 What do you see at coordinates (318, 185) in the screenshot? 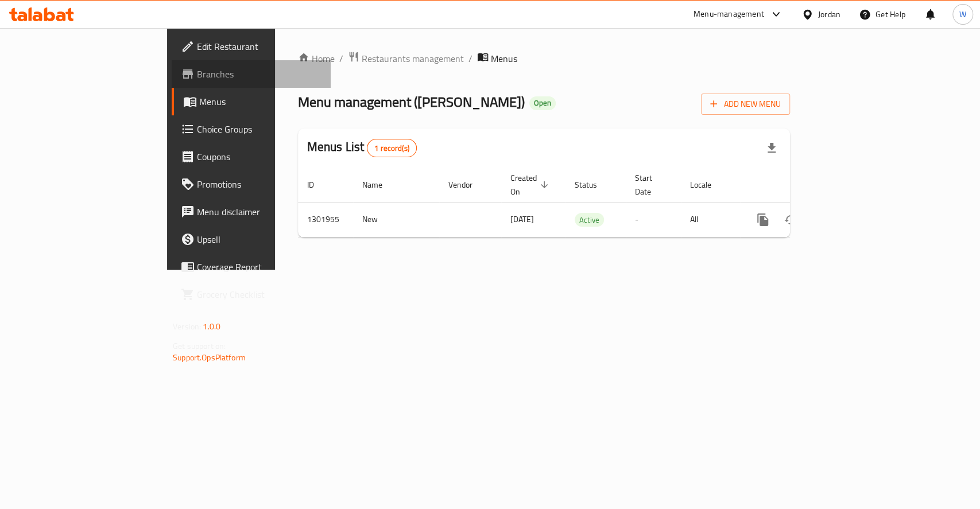
I see `span: ID` at bounding box center [318, 185].